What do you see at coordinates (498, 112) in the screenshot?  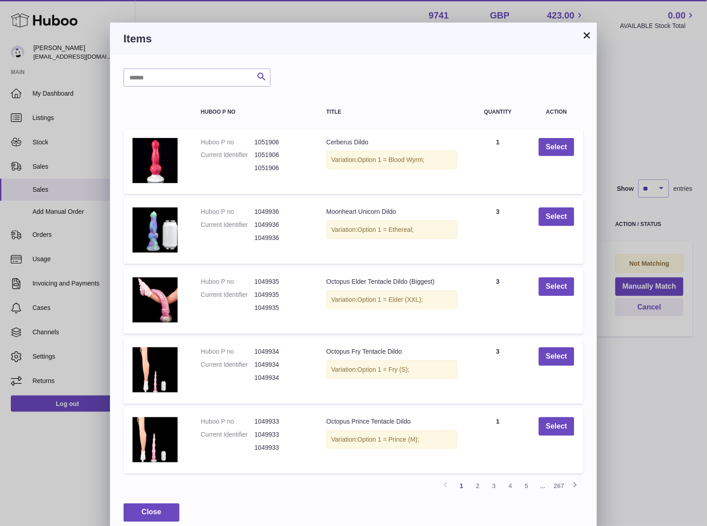 I see `th: Quantity` at bounding box center [498, 112].